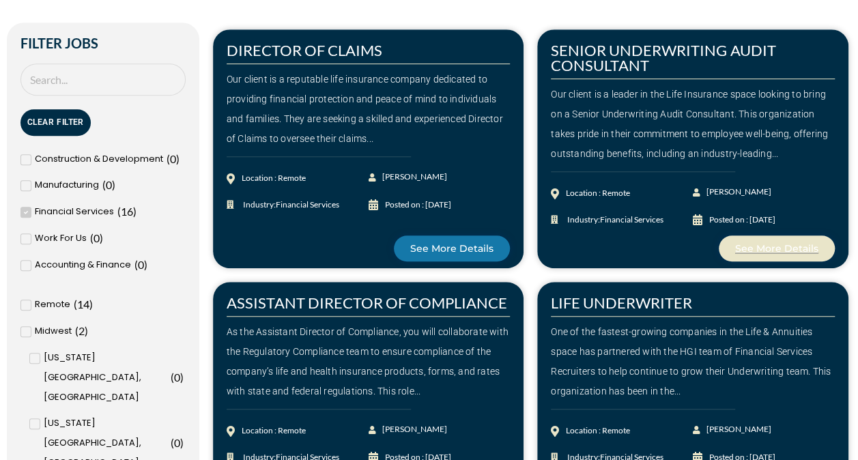  Describe the element at coordinates (83, 265) in the screenshot. I see `span: Accounting & Finance` at that location.